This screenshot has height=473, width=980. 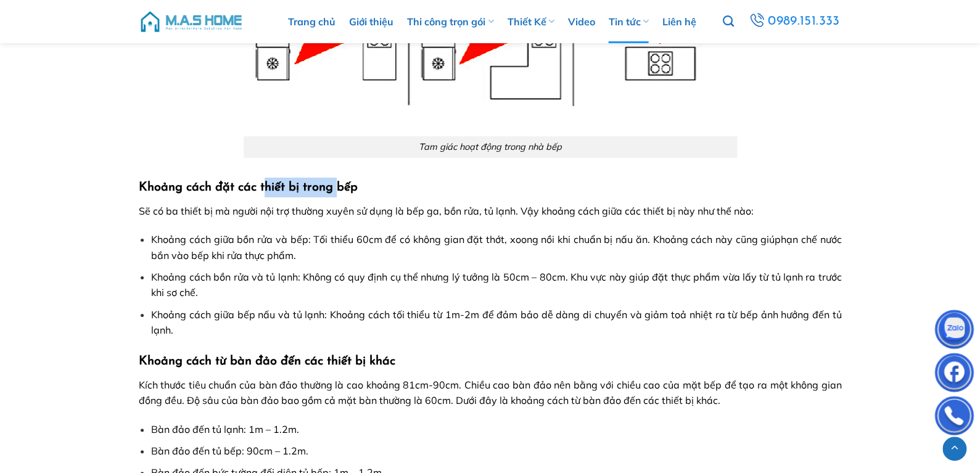 I want to click on span: Tam giác hoạt động trong nhà bếp, so click(x=490, y=147).